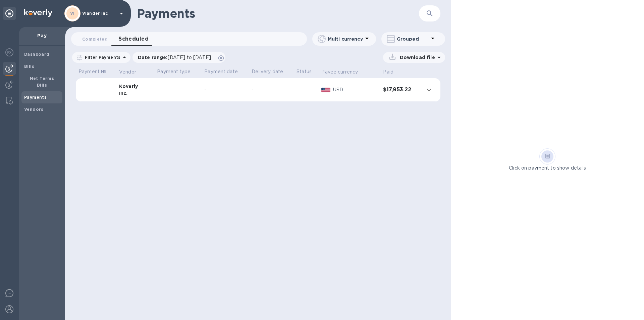 The height and width of the screenshot is (320, 644). I want to click on span: Scheduled, so click(134, 39).